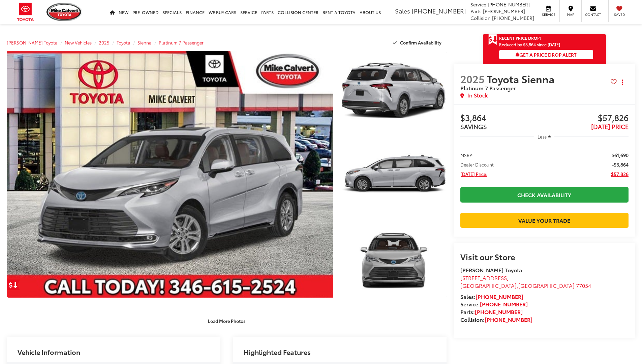 The height and width of the screenshot is (364, 642). What do you see at coordinates (145, 43) in the screenshot?
I see `a: Sienna` at bounding box center [145, 43].